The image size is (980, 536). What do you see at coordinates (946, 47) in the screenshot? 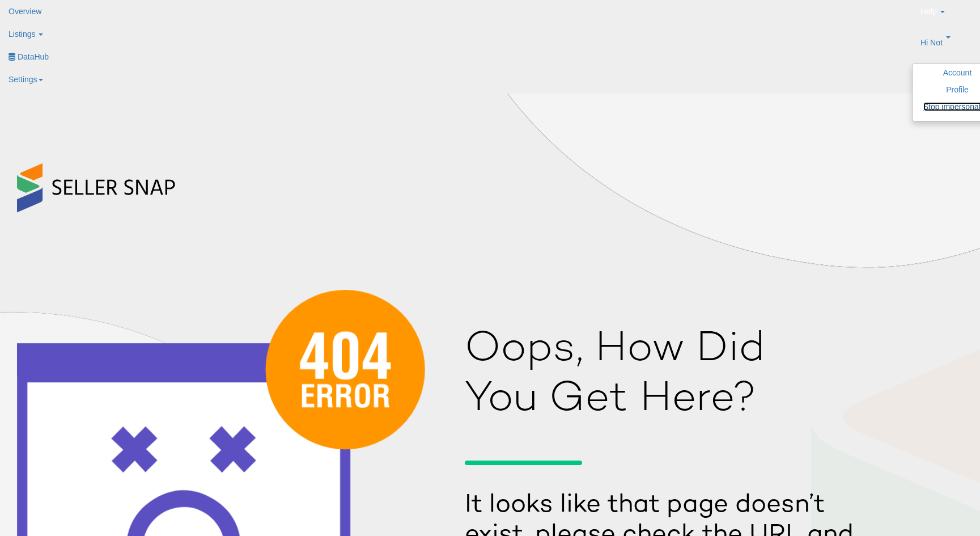
I see `a: Hi Not` at bounding box center [946, 47].